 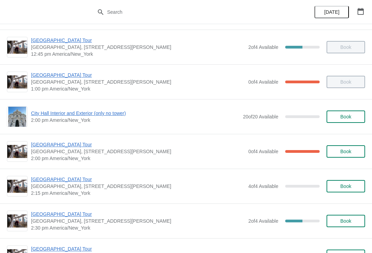 I want to click on span: 2:30 pm America/New_York, so click(x=138, y=228).